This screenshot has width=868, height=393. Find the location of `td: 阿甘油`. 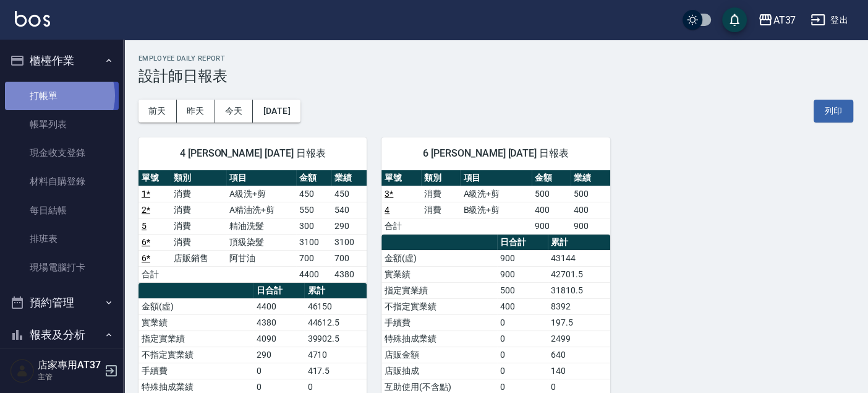

td: 阿甘油 is located at coordinates (261, 258).